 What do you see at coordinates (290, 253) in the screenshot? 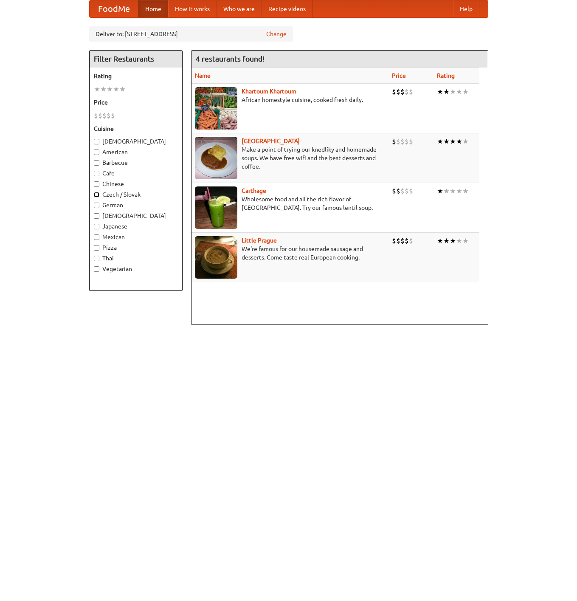
I see `p: We're famous for our housemade sausage and desserts. Come taste real European cooking.` at bounding box center [290, 253].